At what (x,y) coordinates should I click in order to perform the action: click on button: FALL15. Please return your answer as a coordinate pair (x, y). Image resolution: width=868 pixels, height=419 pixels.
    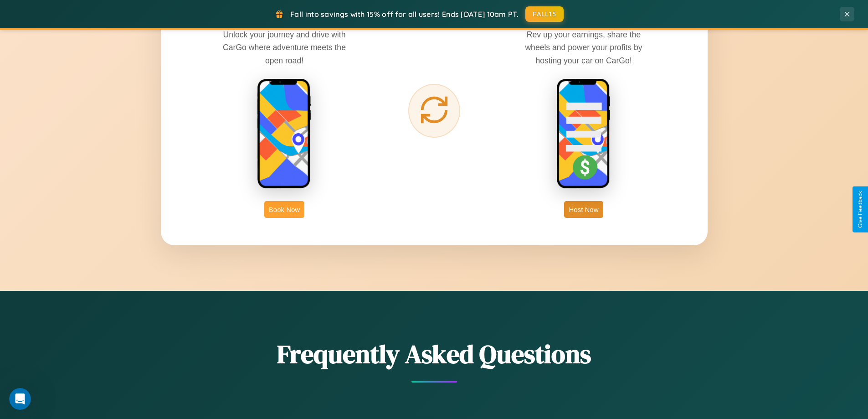
    Looking at the image, I should click on (545, 14).